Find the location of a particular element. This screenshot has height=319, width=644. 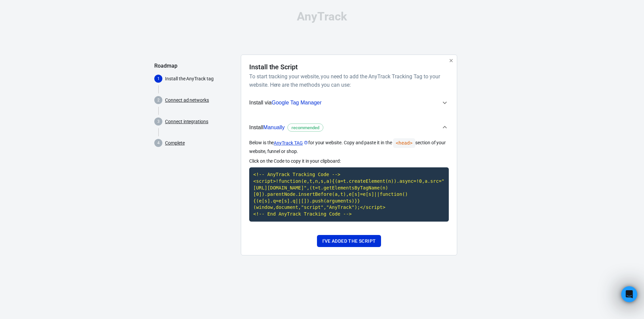

span: recommended is located at coordinates (305, 128).